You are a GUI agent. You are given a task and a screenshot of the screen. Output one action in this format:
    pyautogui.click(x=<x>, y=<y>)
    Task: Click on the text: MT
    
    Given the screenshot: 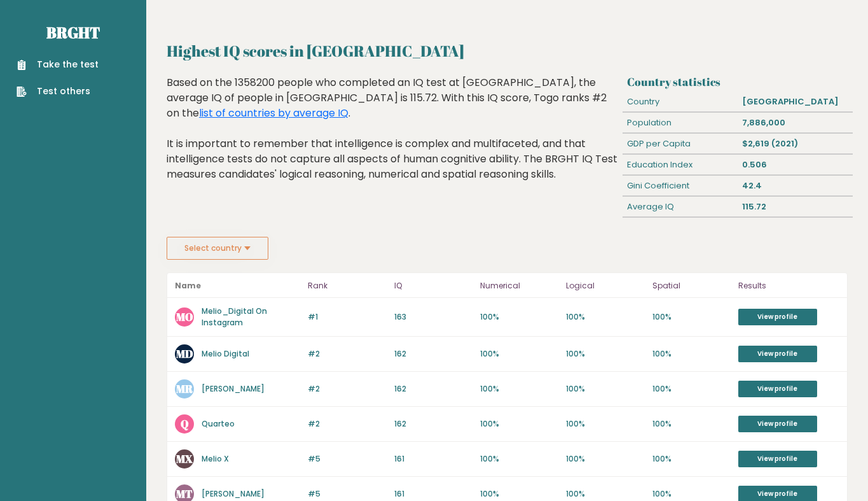 What is the action you would take?
    pyautogui.click(x=184, y=493)
    